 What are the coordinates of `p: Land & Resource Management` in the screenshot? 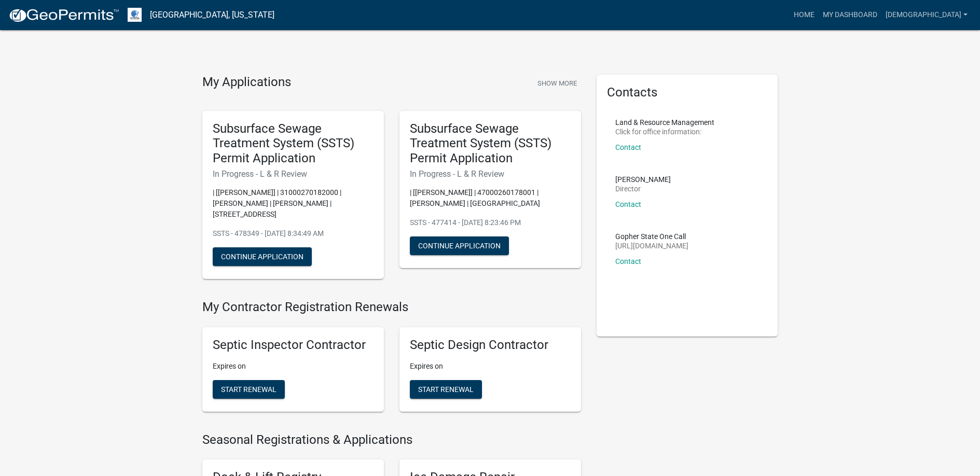 It's located at (664, 123).